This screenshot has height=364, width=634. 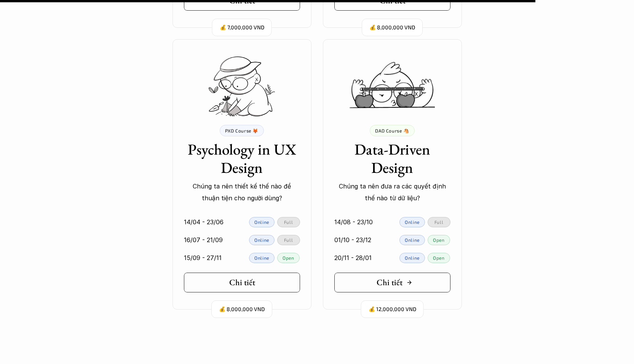 I want to click on p: 💰 7,000,000 VND, so click(x=242, y=28).